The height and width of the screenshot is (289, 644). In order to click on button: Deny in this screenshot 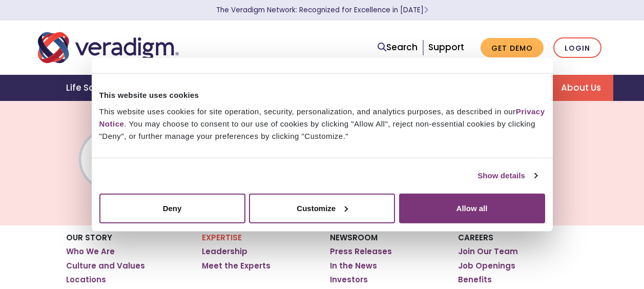, I will do `click(172, 208)`.